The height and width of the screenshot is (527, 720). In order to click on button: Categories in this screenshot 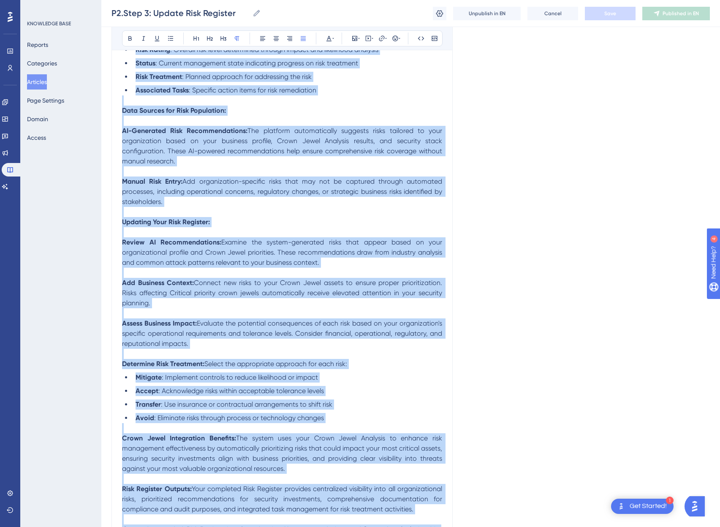, I will do `click(42, 63)`.